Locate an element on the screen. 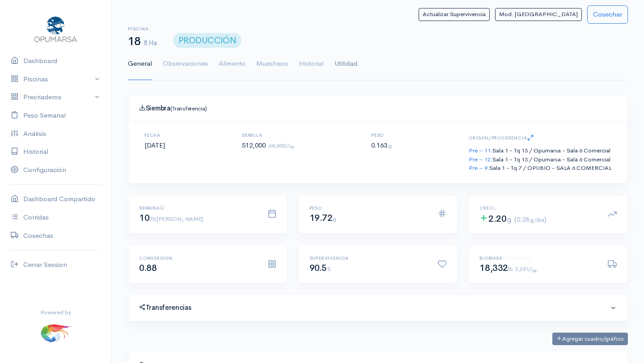 This screenshot has height=363, width=644. a: Historial is located at coordinates (311, 64).